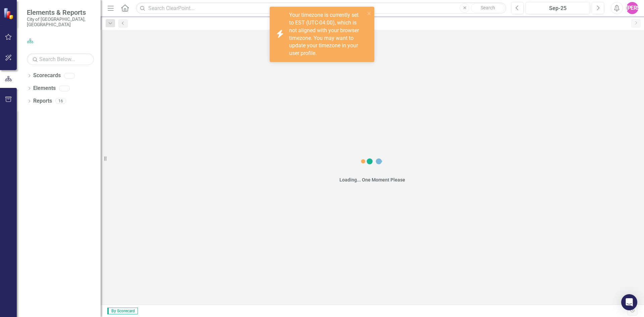  I want to click on div: 16, so click(60, 101).